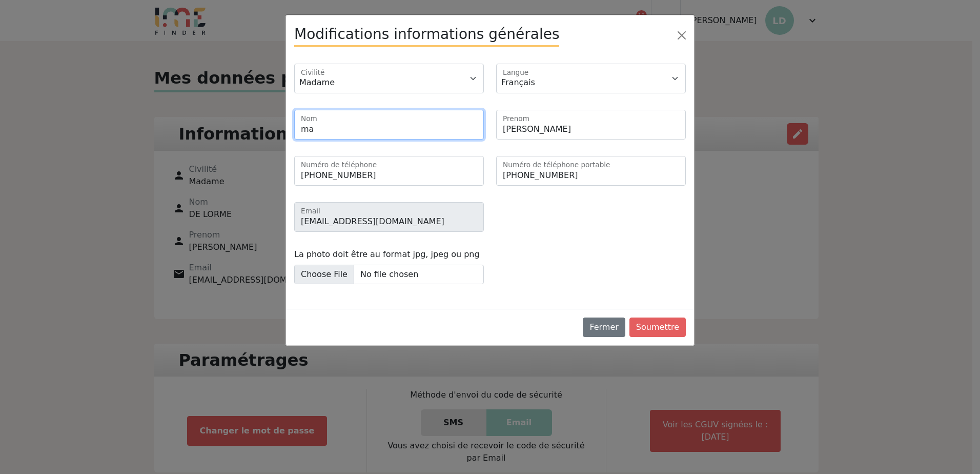  Describe the element at coordinates (591, 78) in the screenshot. I see `select: select language` at that location.